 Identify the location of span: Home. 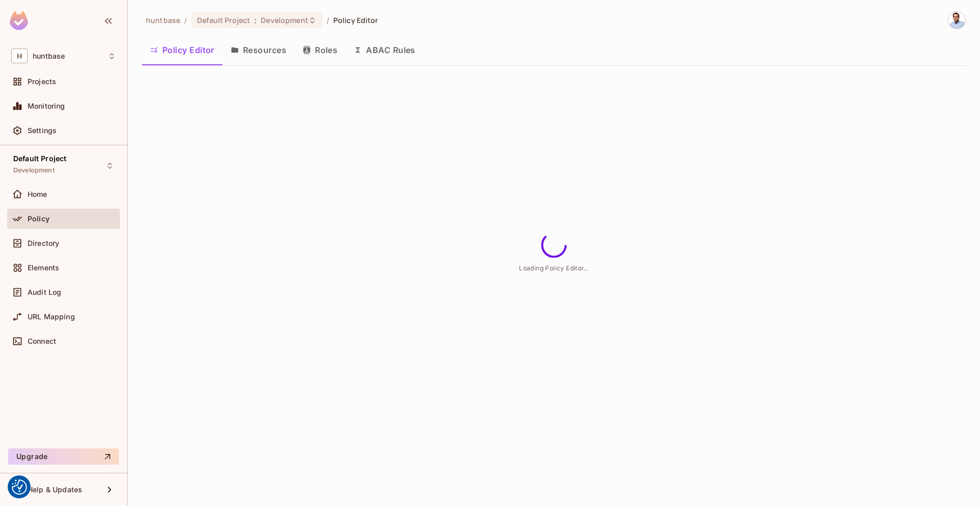
(37, 194).